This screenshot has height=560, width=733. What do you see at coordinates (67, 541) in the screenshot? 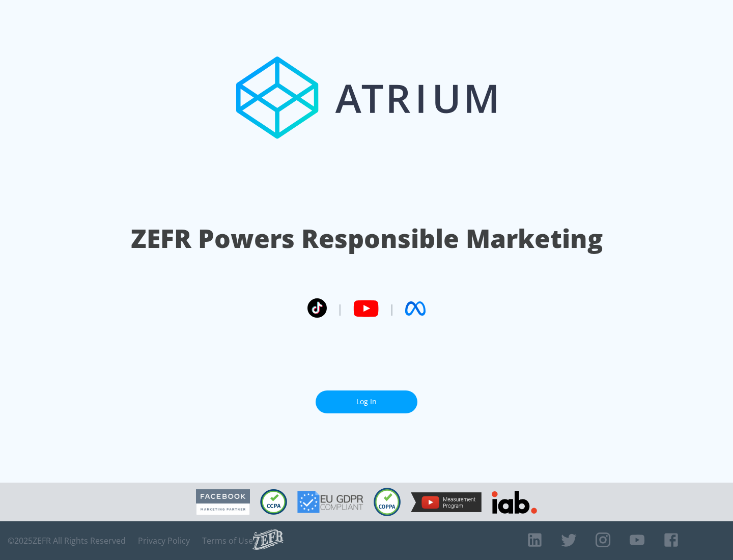
I see `span: © 2025 ZEFR All Rights Reserved` at bounding box center [67, 541].